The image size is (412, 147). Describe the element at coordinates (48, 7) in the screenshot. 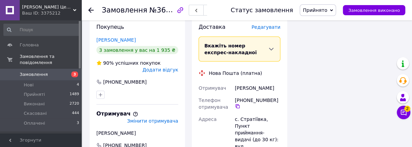

I see `span: Садовий Центр "Садівник"` at that location.